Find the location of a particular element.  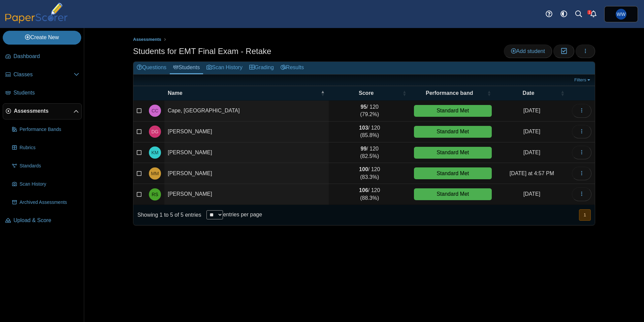

span: Kaylyn Morales is located at coordinates (155, 152).